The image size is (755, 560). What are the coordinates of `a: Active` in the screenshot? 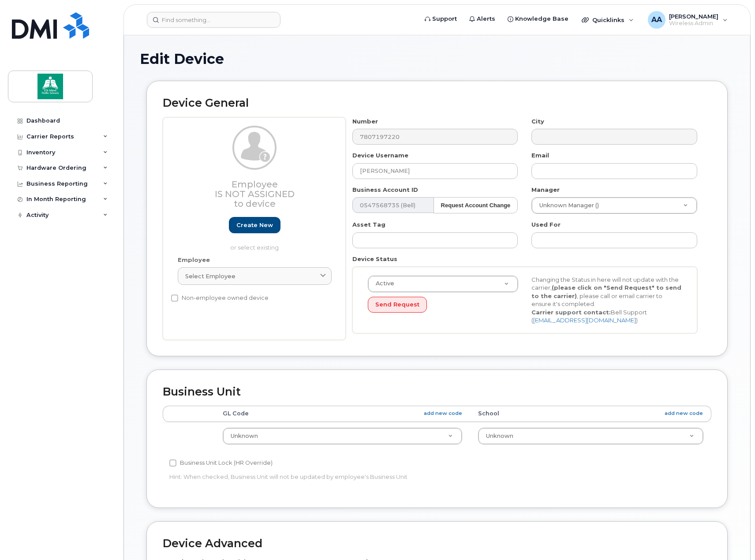 It's located at (443, 284).